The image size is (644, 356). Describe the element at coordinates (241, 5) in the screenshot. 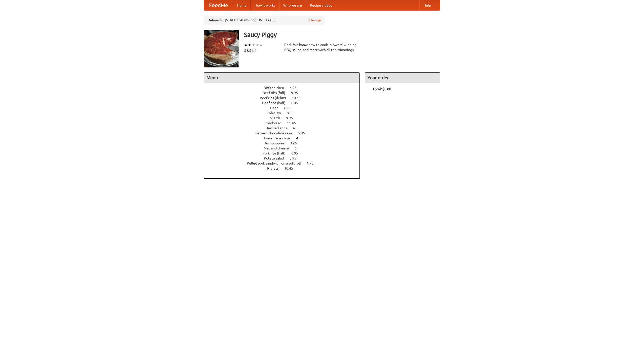

I see `a: Home` at that location.